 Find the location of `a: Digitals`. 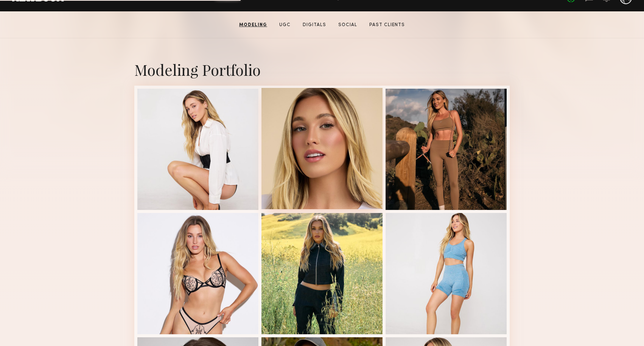

a: Digitals is located at coordinates (314, 25).